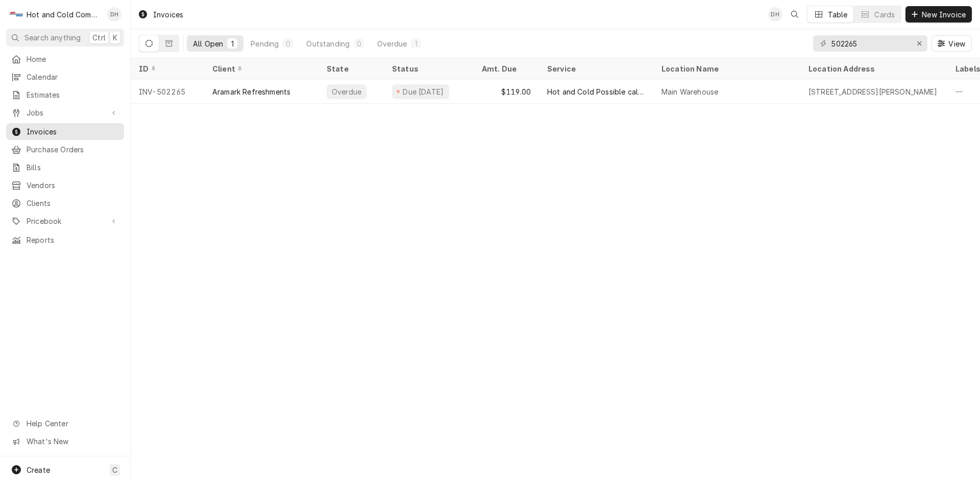  Describe the element at coordinates (251, 91) in the screenshot. I see `div: Aramark Refreshments` at that location.